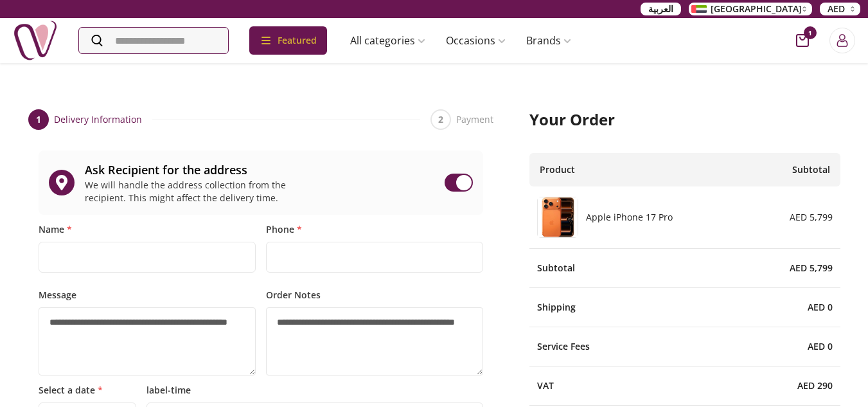  I want to click on div: We will handle the address collection from the recipient. This might affect the delivery time., so click(189, 192).